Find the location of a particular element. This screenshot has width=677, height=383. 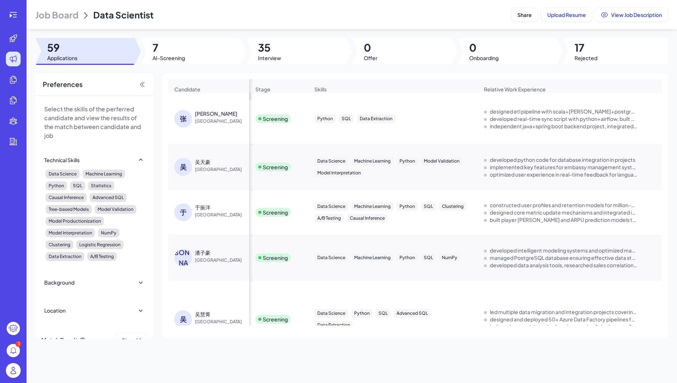

span: Applications is located at coordinates (62, 58).